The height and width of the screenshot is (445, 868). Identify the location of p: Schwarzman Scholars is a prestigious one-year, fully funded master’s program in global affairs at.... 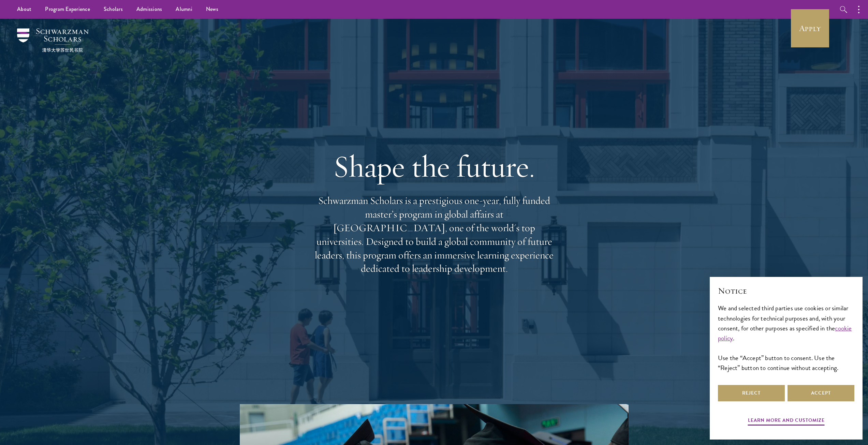
(434, 235).